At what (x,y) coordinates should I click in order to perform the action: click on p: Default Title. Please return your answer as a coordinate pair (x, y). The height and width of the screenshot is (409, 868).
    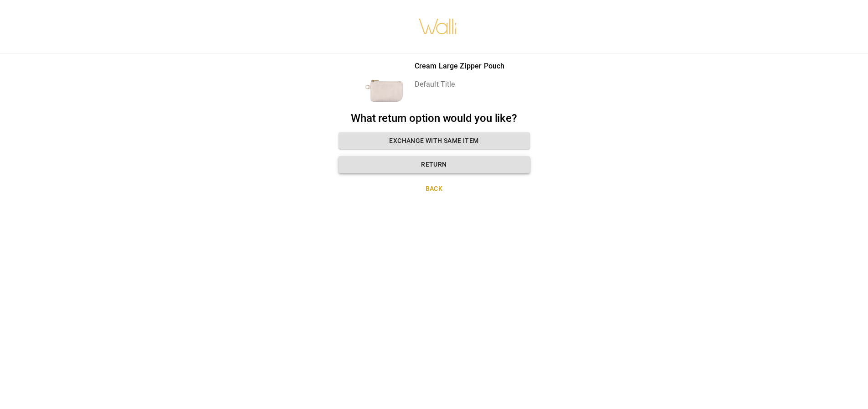
    Looking at the image, I should click on (460, 84).